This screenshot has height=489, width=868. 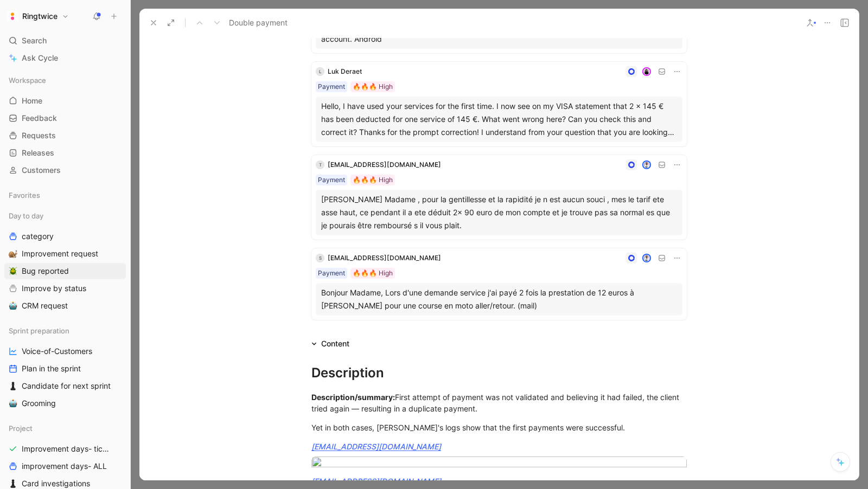 What do you see at coordinates (499, 464) in the screenshot?
I see `img: Capture d’écran 2025-06-25 à 14.08.15.png` at bounding box center [499, 464].